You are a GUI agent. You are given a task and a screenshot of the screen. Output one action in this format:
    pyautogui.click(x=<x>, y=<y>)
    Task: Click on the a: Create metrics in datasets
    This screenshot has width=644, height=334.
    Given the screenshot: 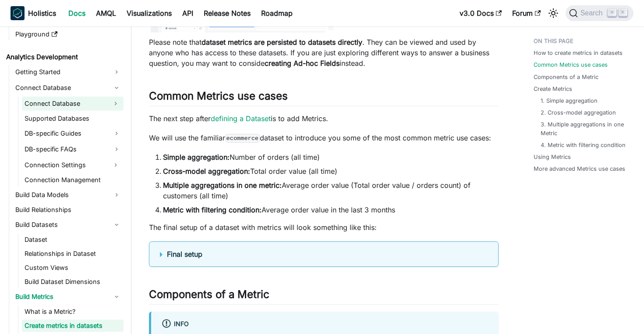 What is the action you would take?
    pyautogui.click(x=73, y=325)
    